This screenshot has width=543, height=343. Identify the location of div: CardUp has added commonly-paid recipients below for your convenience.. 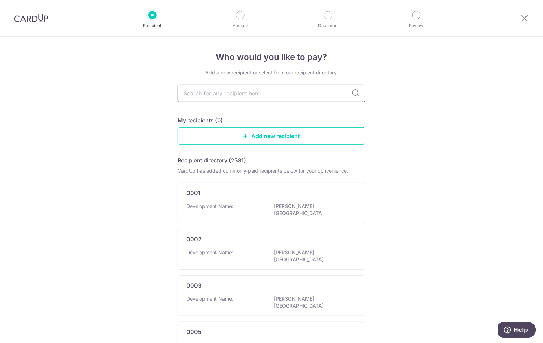
(271, 171).